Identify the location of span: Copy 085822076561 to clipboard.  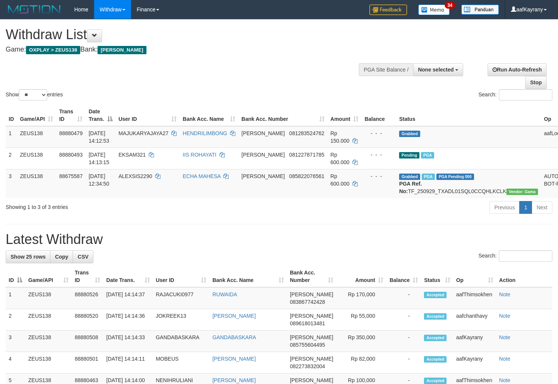
(306, 176).